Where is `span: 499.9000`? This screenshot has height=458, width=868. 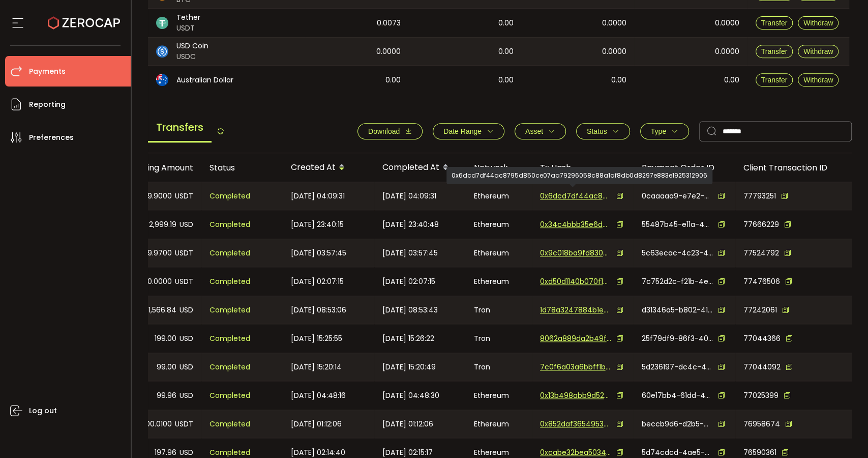 span: 499.9000 is located at coordinates (155, 196).